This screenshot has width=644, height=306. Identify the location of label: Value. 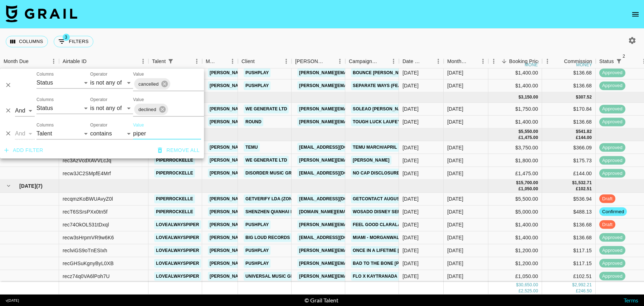
(138, 125).